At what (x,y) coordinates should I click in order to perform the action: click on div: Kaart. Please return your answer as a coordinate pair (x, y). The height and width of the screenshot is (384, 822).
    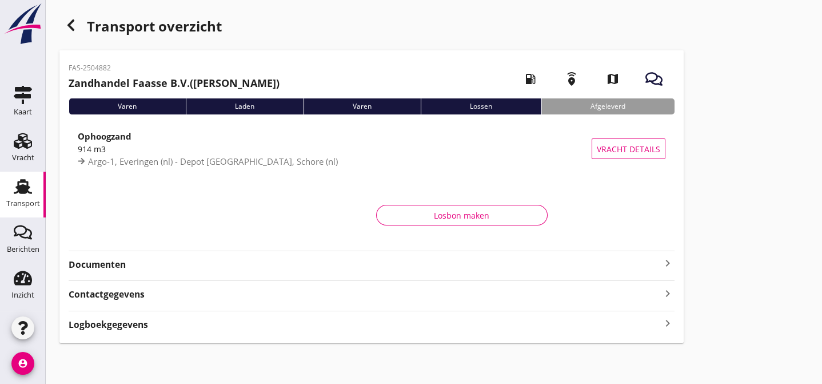
    Looking at the image, I should click on (23, 111).